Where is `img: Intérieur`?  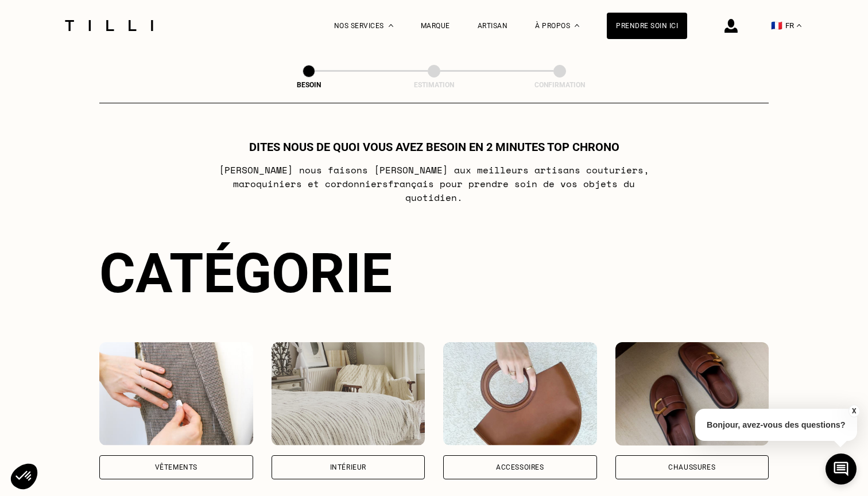 img: Intérieur is located at coordinates (348, 394).